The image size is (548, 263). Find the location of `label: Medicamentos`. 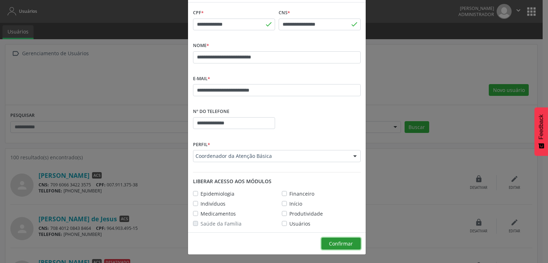

label: Medicamentos is located at coordinates (218, 214).